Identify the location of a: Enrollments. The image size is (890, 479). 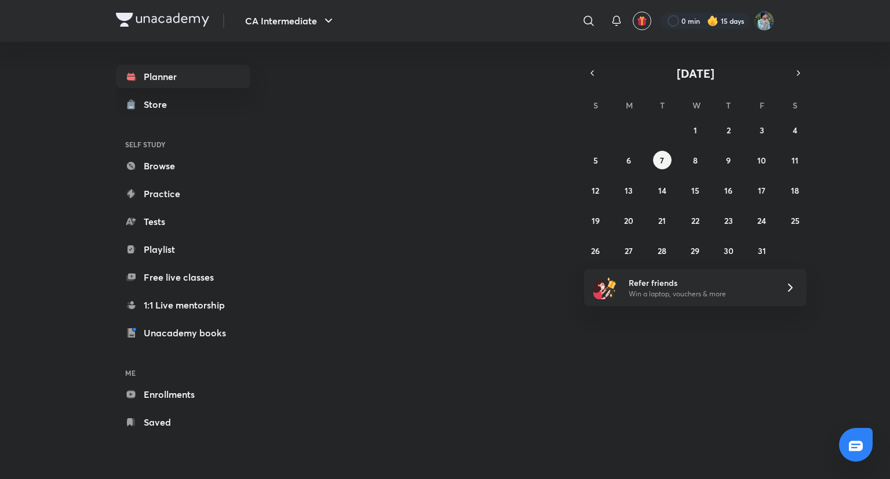
(183, 394).